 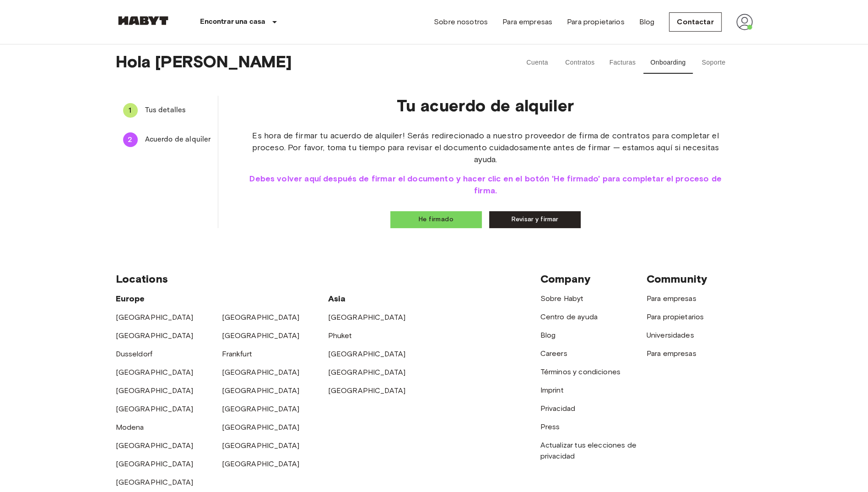 I want to click on span: Asia, so click(x=337, y=298).